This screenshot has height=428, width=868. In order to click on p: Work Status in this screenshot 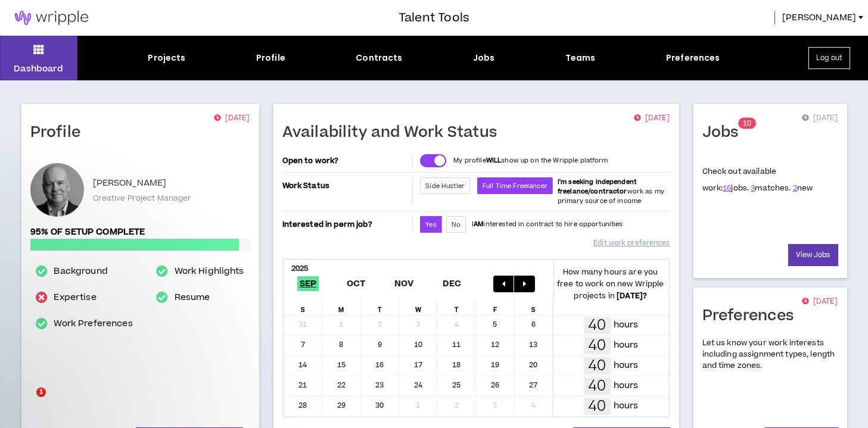, I will do `click(346, 186)`.